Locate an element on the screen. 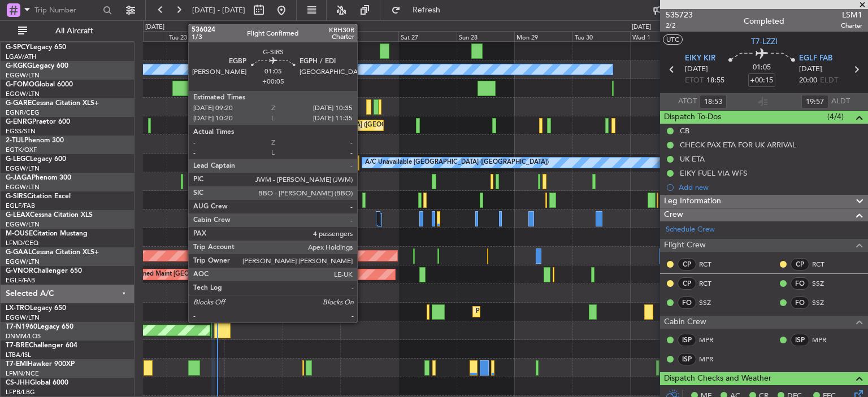 Image resolution: width=868 pixels, height=397 pixels. a: G-SPCYLegacy 650 is located at coordinates (35, 48).